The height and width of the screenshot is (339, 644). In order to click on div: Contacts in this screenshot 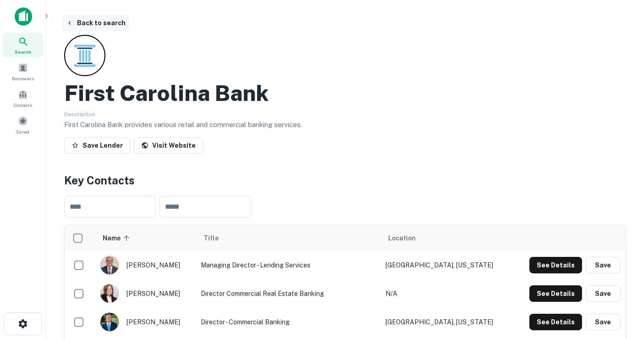, I will do `click(23, 98)`.